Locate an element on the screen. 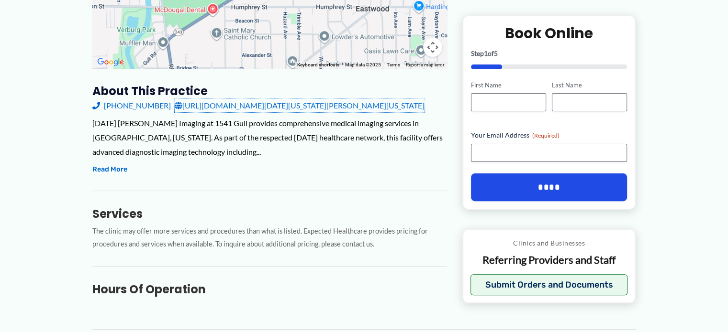 The width and height of the screenshot is (728, 332). button: Map camera controls is located at coordinates (432, 47).